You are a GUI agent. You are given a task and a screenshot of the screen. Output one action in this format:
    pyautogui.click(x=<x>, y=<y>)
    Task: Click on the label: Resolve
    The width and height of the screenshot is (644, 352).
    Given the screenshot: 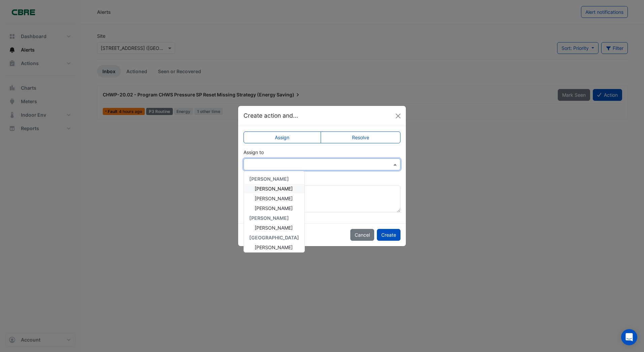 What is the action you would take?
    pyautogui.click(x=361, y=137)
    